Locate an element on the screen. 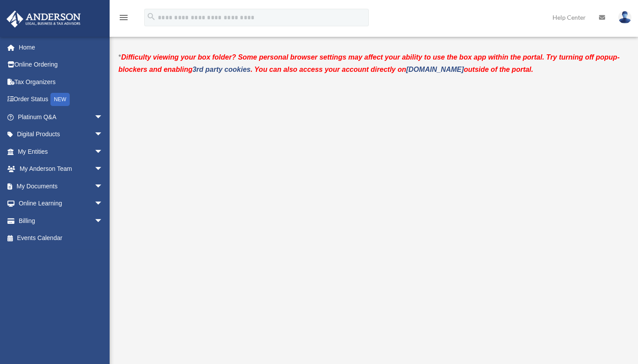  a: Home is located at coordinates (61, 47).